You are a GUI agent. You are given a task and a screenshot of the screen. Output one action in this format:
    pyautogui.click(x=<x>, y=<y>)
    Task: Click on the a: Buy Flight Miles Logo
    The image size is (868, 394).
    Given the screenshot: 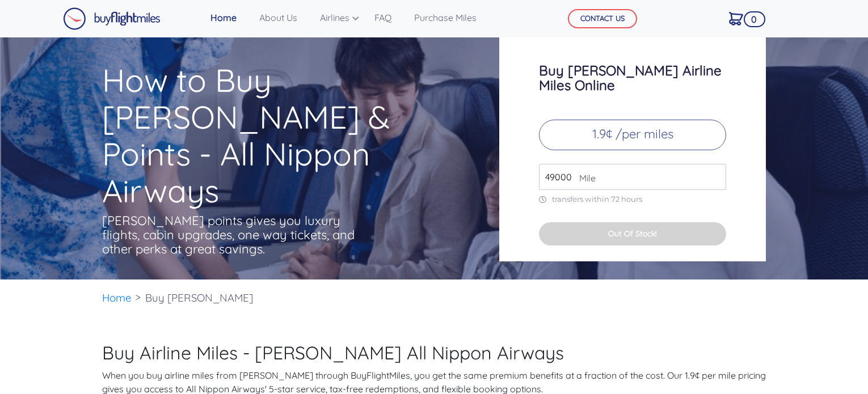 What is the action you would take?
    pyautogui.click(x=112, y=19)
    